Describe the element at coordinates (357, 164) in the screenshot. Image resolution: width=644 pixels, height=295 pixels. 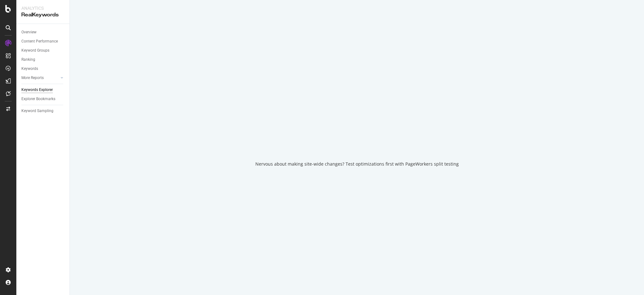
I see `div: Nervous about making site-wide changes? Test optimizations first with PageWorkers split testing` at that location.